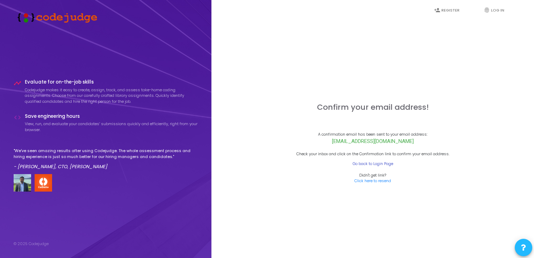  I want to click on p: "We've seen amazing results after using Codejudge. The whole assessment process and hiring experi..., so click(106, 153).